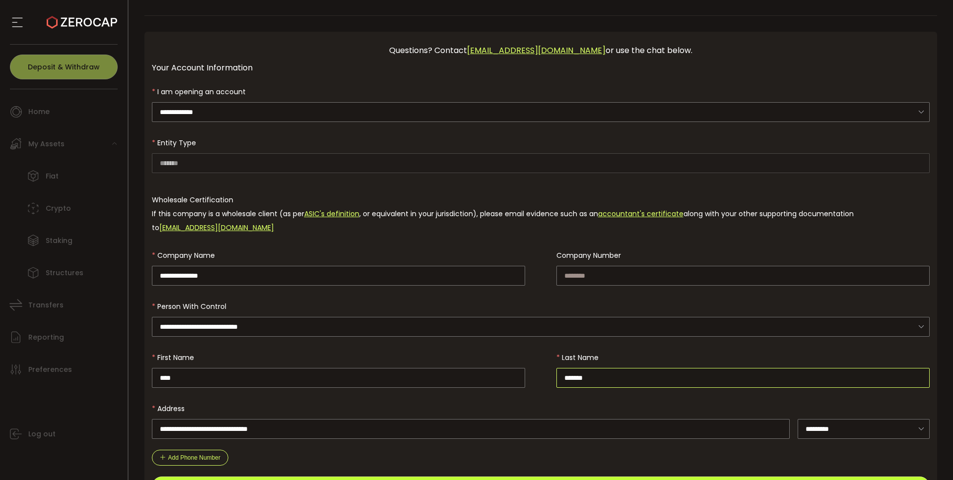 The height and width of the screenshot is (480, 953). I want to click on span: Home, so click(39, 112).